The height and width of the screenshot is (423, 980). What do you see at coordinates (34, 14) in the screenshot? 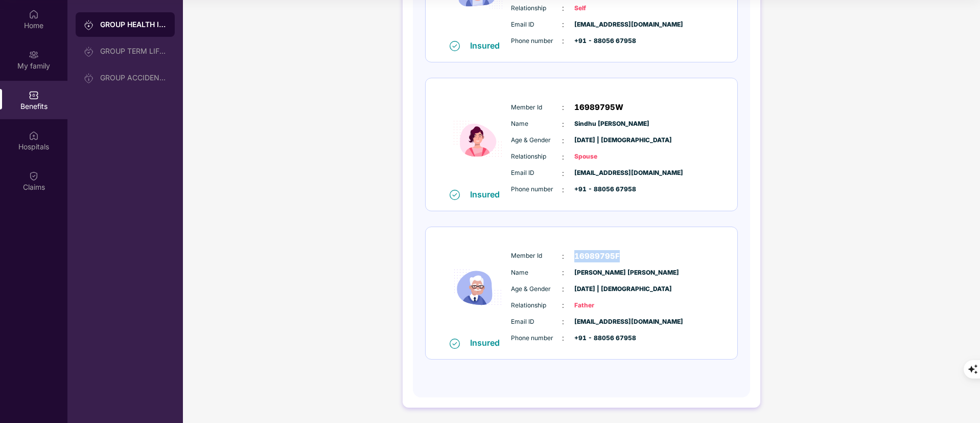
I see `img: svg+xml;base64,PHN2ZyBpZD0iSG9tZSIgeG1sbnM9Imh0dHA6Ly93d3cudzMub3JnLzIwMDAvc3ZnIiB3aWR0aD0iMjAiIG...` at bounding box center [34, 14].